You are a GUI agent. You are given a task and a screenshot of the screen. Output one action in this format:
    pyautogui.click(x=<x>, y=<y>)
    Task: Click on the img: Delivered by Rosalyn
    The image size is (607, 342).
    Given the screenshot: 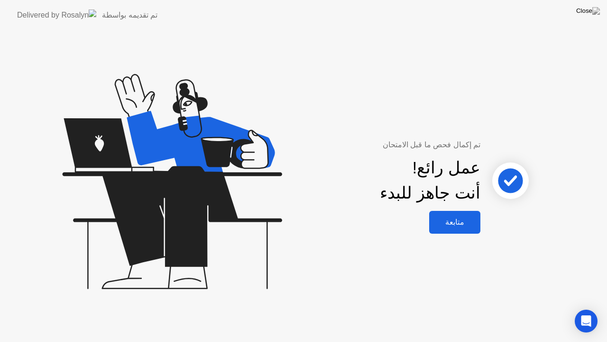 What is the action you would take?
    pyautogui.click(x=56, y=15)
    